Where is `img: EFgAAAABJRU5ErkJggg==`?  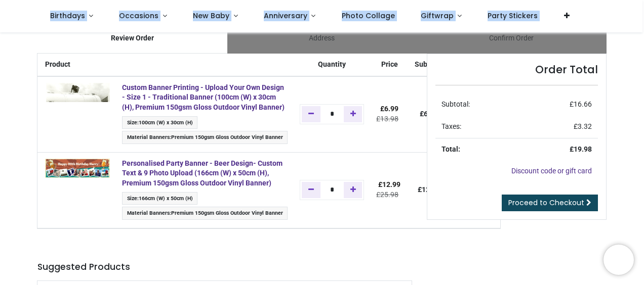
img: EFgAAAABJRU5ErkJggg== is located at coordinates (77, 168).